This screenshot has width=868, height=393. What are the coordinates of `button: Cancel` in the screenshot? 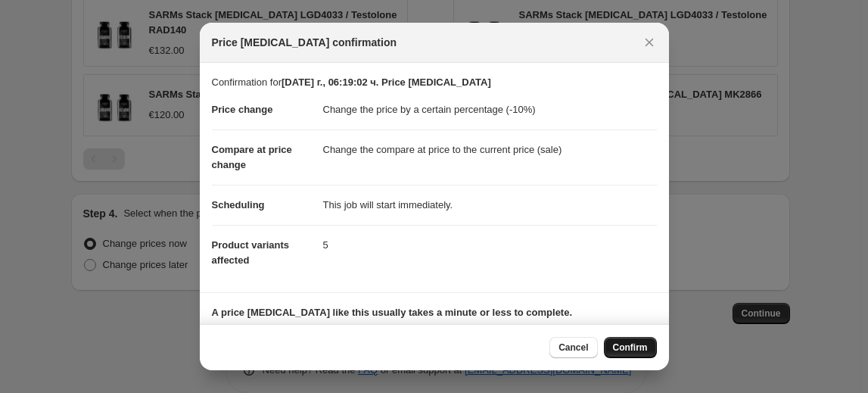 It's located at (574, 348).